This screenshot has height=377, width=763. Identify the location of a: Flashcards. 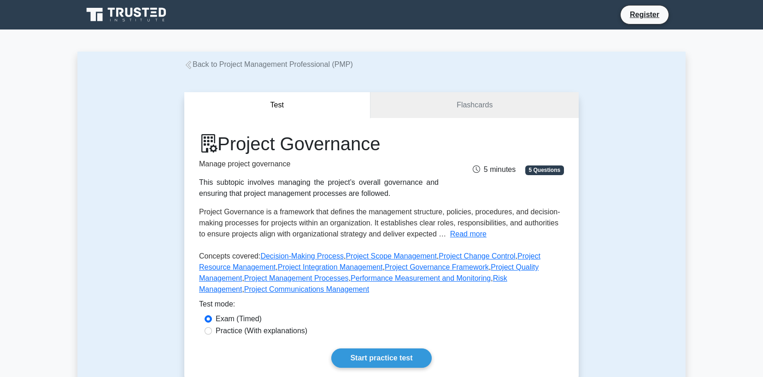
(474, 105).